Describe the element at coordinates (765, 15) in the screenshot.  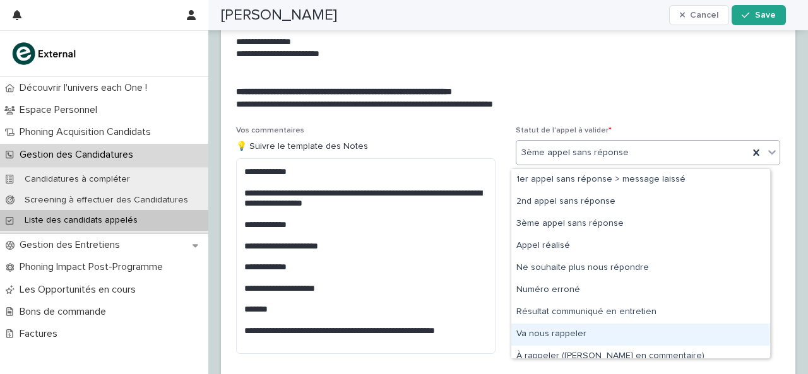
I see `span: Save` at that location.